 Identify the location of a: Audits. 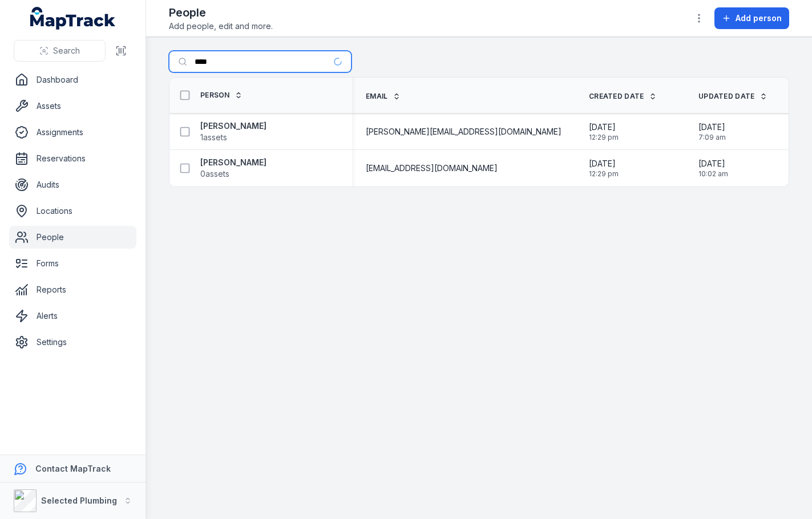
(72, 185).